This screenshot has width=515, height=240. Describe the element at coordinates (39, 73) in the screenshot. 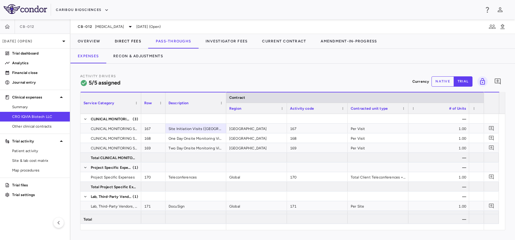

I see `p: Financial close` at that location.